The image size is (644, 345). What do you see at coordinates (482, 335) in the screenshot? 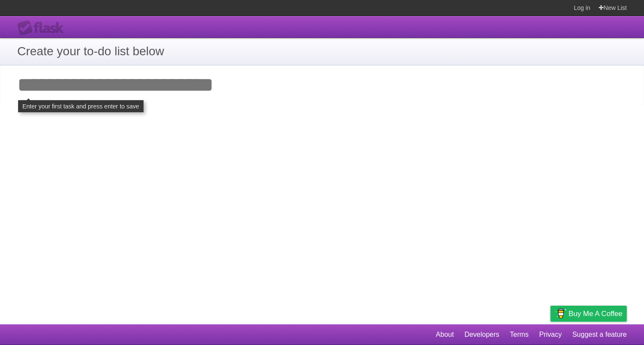
I see `a: Developers` at bounding box center [482, 335].